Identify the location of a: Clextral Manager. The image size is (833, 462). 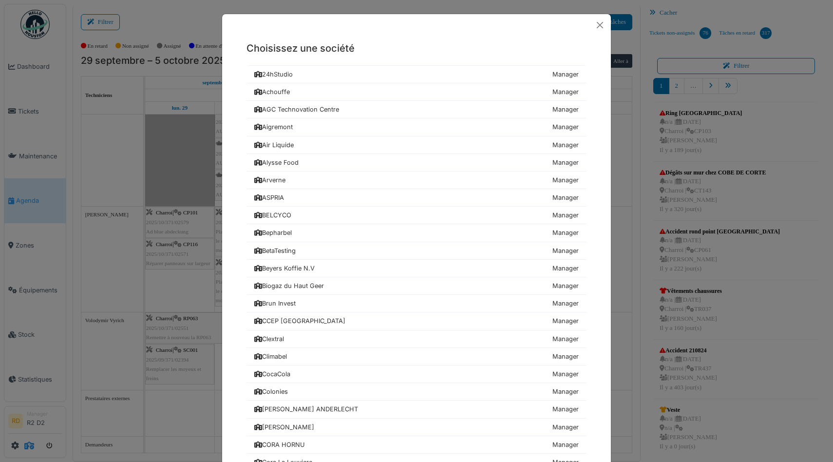
(416, 339).